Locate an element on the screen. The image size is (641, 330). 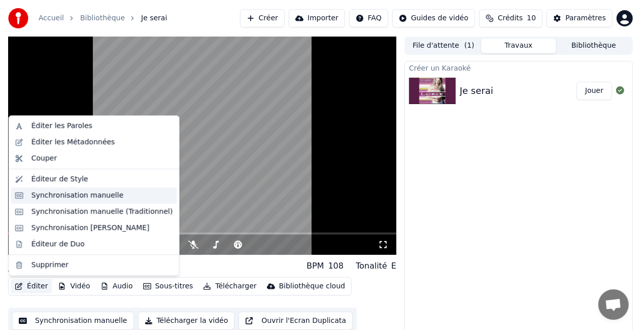
nav: breadcrumb is located at coordinates (103, 18).